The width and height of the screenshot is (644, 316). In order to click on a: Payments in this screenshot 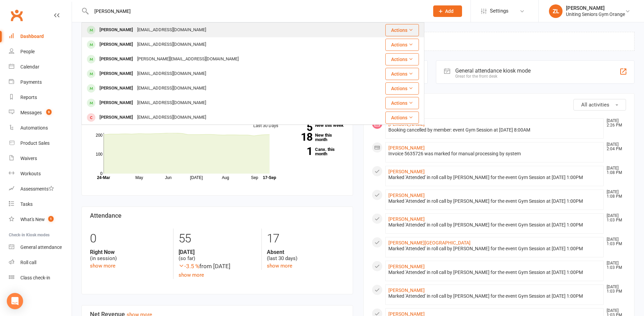, I will do `click(40, 82)`.